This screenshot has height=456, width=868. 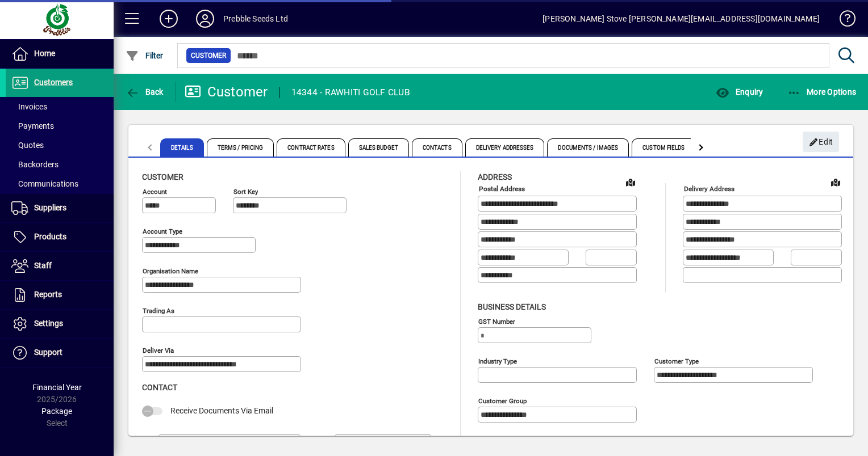 I want to click on a: Communications, so click(x=60, y=183).